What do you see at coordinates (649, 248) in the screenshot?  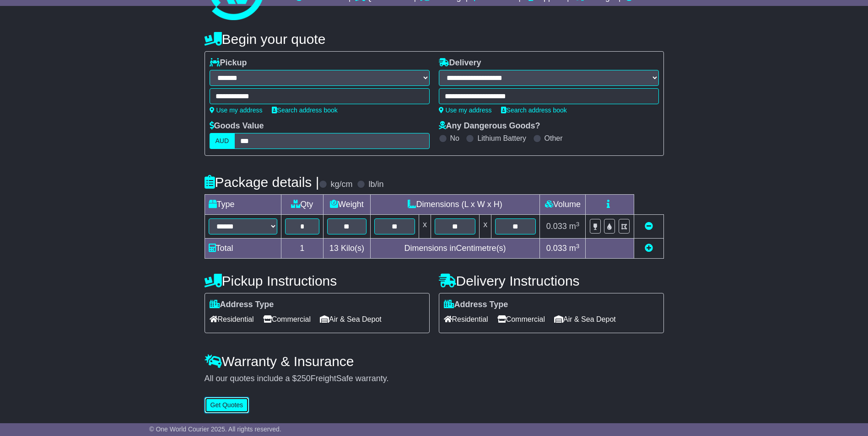 I see `a: Add new item` at bounding box center [649, 248].